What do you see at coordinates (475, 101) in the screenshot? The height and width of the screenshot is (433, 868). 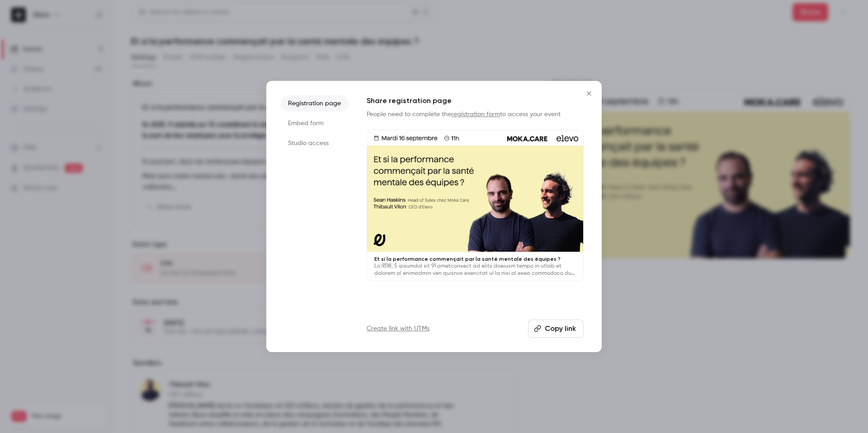 I see `h1: Share registration page` at bounding box center [475, 101].